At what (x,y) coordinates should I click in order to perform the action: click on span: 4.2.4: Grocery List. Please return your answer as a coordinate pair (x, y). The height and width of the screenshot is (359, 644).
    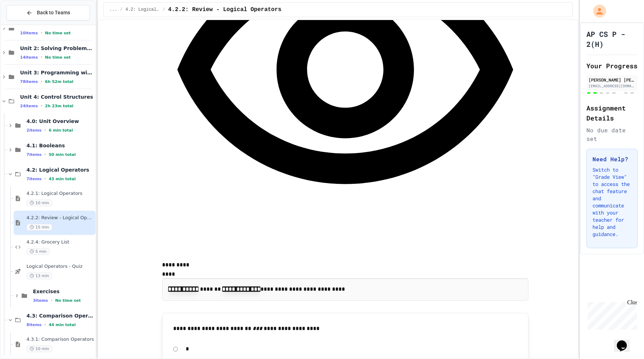
    Looking at the image, I should click on (60, 242).